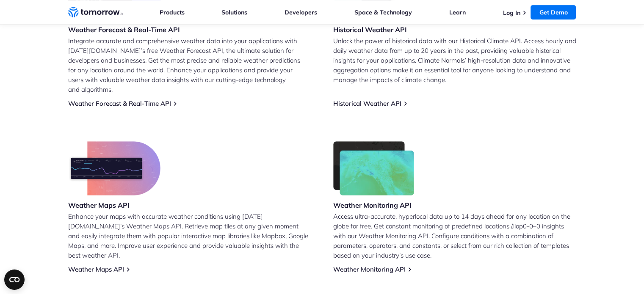 Image resolution: width=644 pixels, height=294 pixels. I want to click on a: Home link, so click(96, 12).